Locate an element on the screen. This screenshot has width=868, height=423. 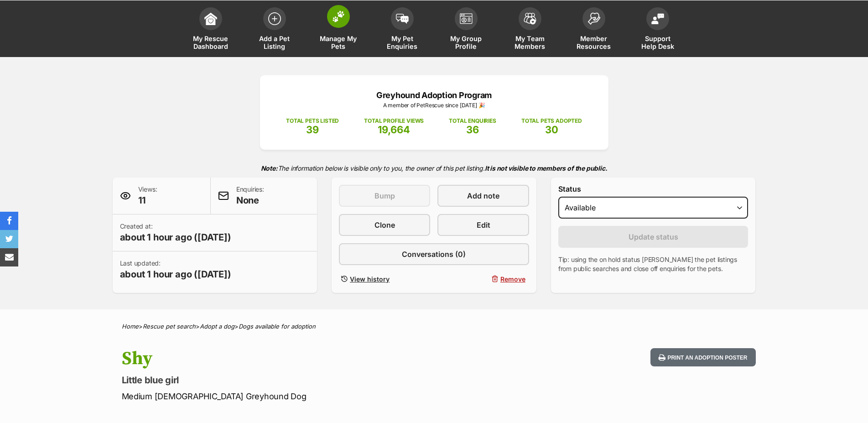
button: Remove is located at coordinates (483, 279).